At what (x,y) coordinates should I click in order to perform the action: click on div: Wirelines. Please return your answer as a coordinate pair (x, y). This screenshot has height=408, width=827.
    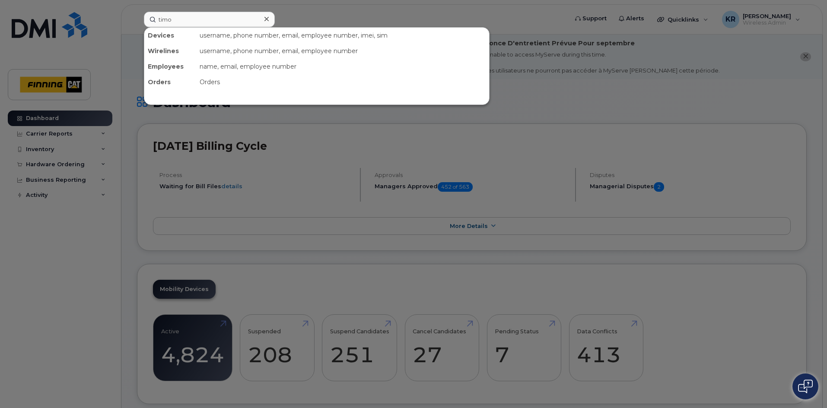
    Looking at the image, I should click on (170, 51).